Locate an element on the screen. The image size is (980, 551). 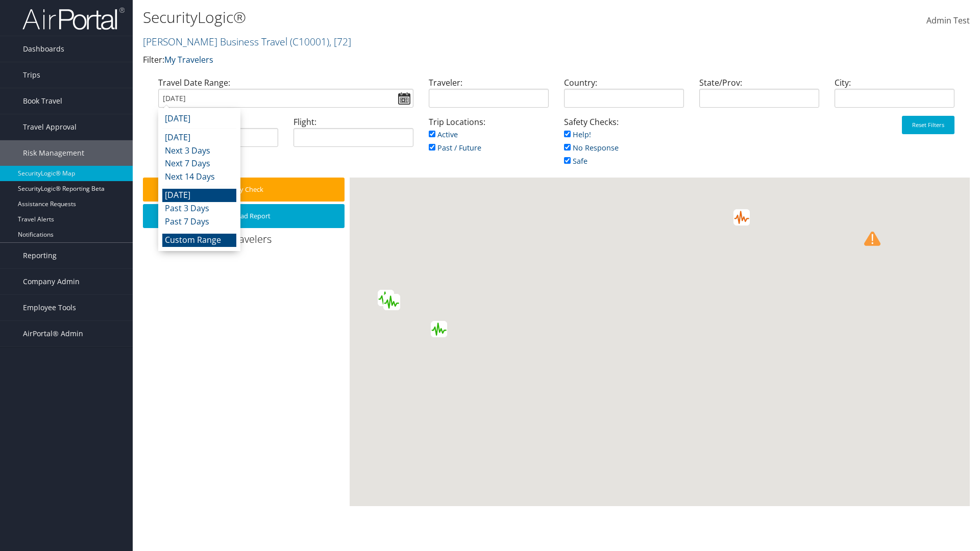
span: Dashboards is located at coordinates (44, 49).